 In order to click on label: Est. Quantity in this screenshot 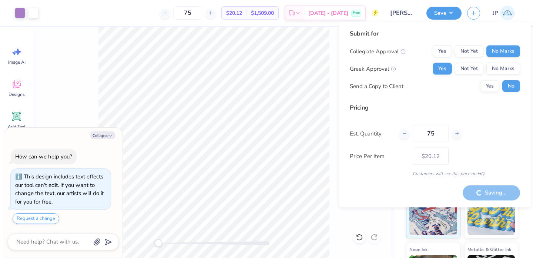, I will do `click(371, 133)`.